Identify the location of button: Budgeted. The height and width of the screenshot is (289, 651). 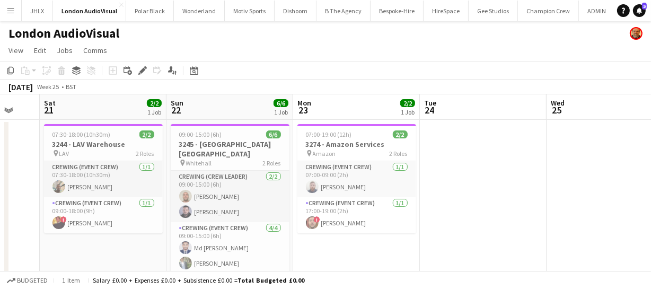
(27, 280).